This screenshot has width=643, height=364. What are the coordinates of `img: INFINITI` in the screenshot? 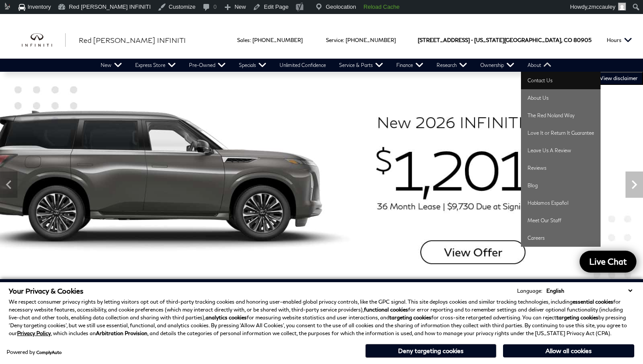 It's located at (44, 40).